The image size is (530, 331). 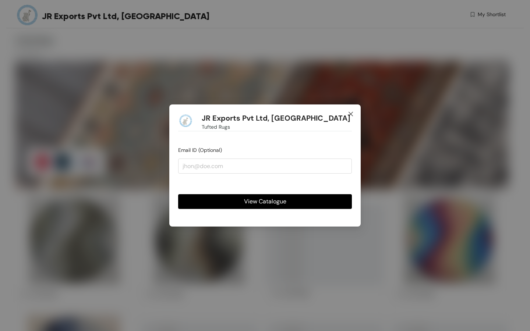 What do you see at coordinates (200, 150) in the screenshot?
I see `span: Email ID (Optional)` at bounding box center [200, 150].